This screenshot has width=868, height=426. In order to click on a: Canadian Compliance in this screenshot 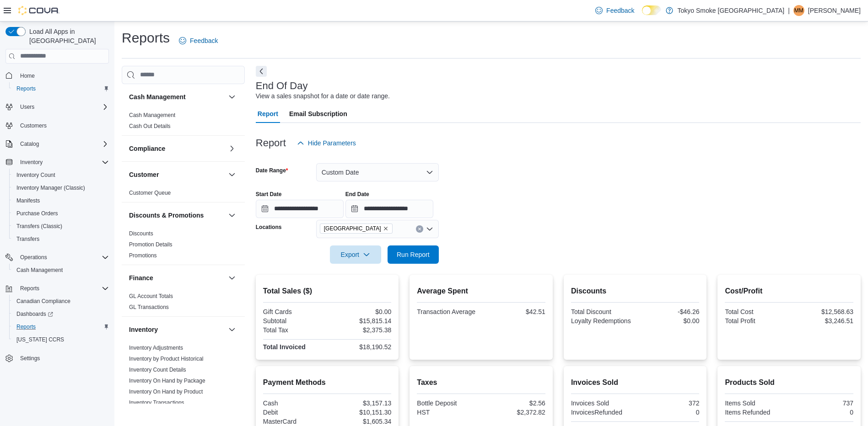, I will do `click(44, 301)`.